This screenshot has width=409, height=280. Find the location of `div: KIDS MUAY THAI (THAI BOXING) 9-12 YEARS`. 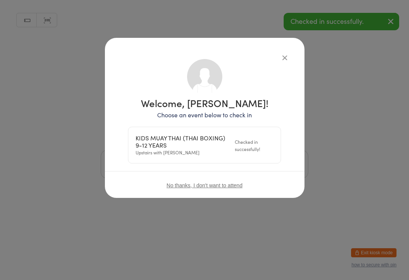

div: KIDS MUAY THAI (THAI BOXING) 9-12 YEARS is located at coordinates (183, 142).